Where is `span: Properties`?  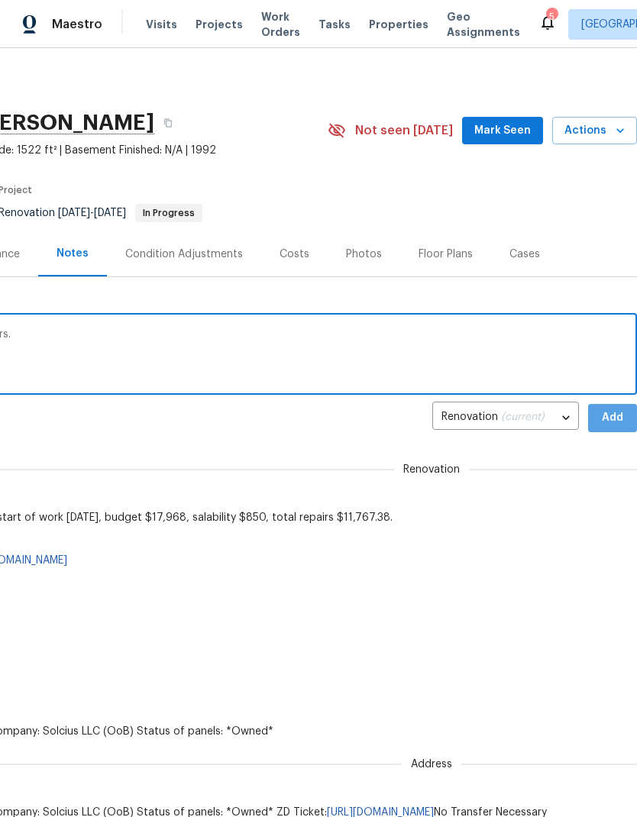 span: Properties is located at coordinates (399, 24).